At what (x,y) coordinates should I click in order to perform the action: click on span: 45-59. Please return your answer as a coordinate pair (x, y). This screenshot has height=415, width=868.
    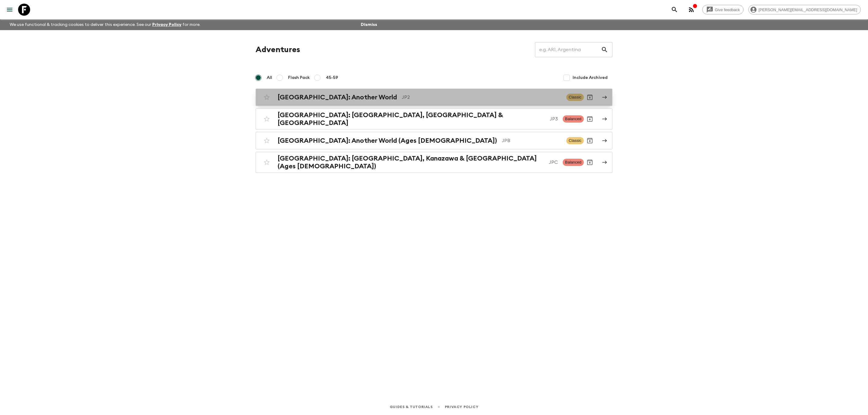
    Looking at the image, I should click on (332, 78).